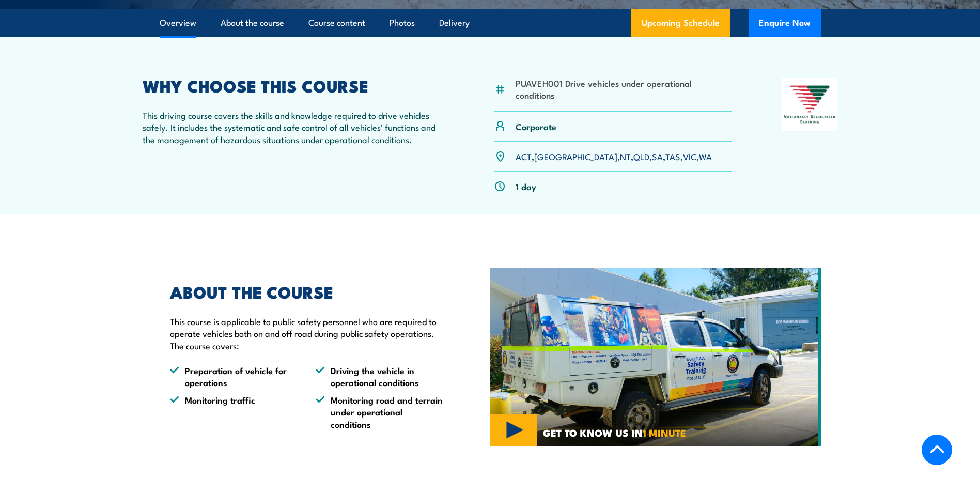  I want to click on a: TAS, so click(672, 156).